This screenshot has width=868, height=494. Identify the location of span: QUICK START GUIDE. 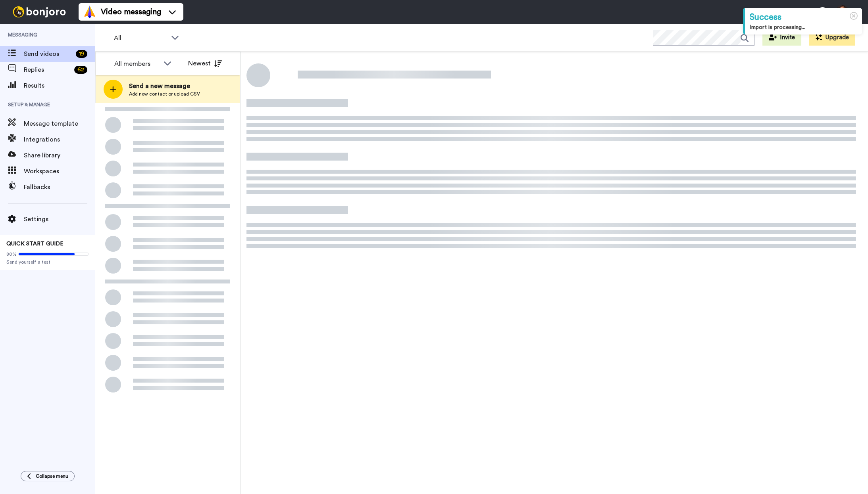
(35, 244).